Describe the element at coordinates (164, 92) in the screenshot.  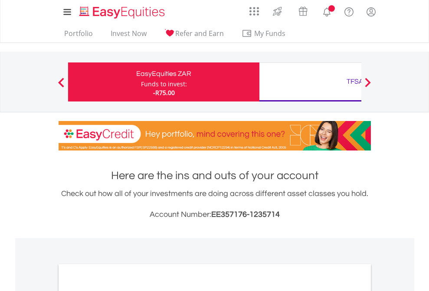
I see `span: -R75.00` at that location.